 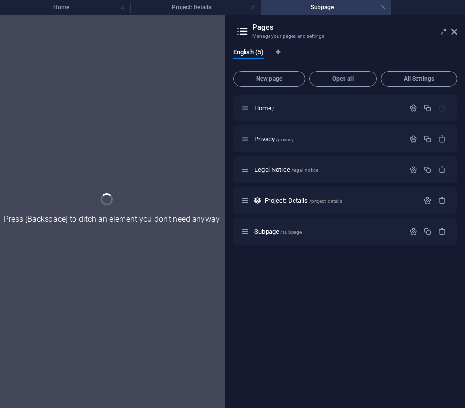 What do you see at coordinates (303, 200) in the screenshot?
I see `span: Project: Details` at bounding box center [303, 200].